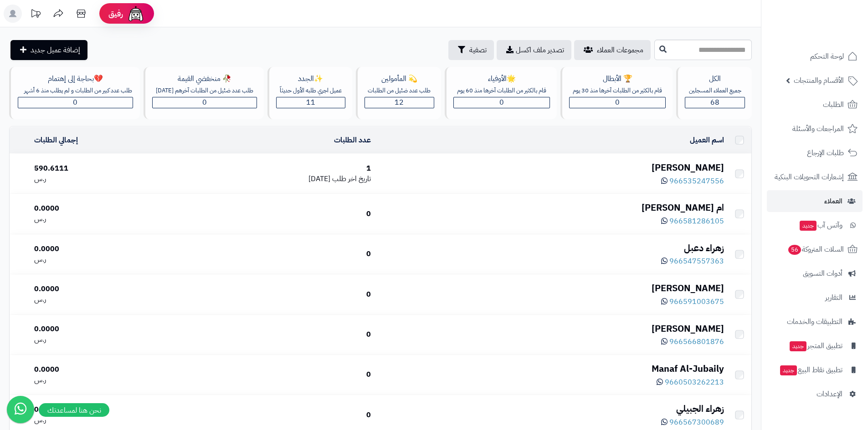 The image size is (868, 430). Describe the element at coordinates (399, 103) in the screenshot. I see `span: 12` at that location.